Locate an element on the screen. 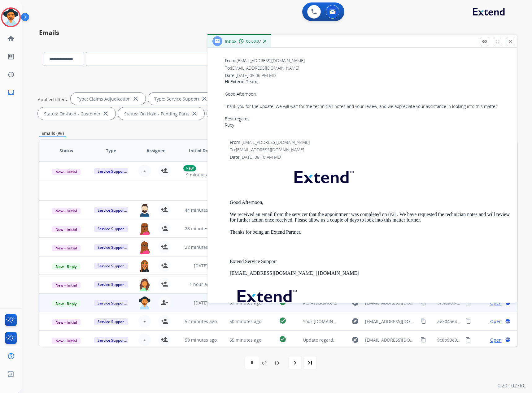  div: 10 is located at coordinates (276, 363).